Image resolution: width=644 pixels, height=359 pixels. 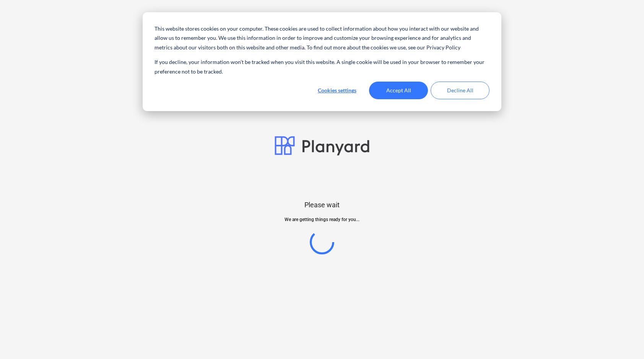 What do you see at coordinates (322, 61) in the screenshot?
I see `div: Cookie banner` at bounding box center [322, 61].